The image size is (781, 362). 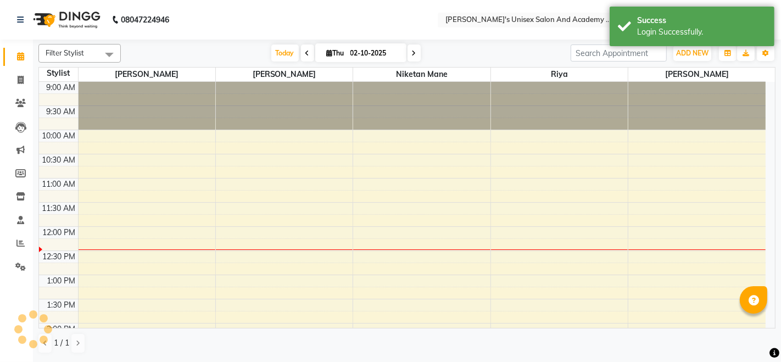 I want to click on div: 10:00 AM, so click(x=59, y=136).